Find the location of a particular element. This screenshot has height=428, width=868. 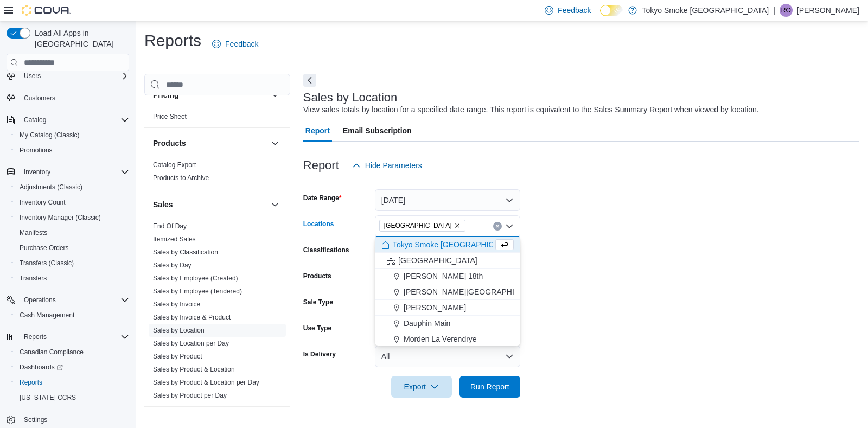

h3: Sales by Location is located at coordinates (350, 98).